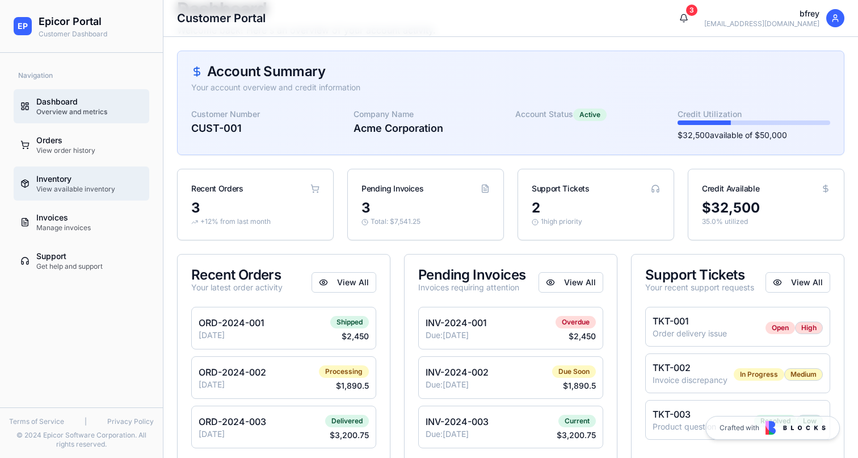  Describe the element at coordinates (89, 179) in the screenshot. I see `div: Inventory` at that location.